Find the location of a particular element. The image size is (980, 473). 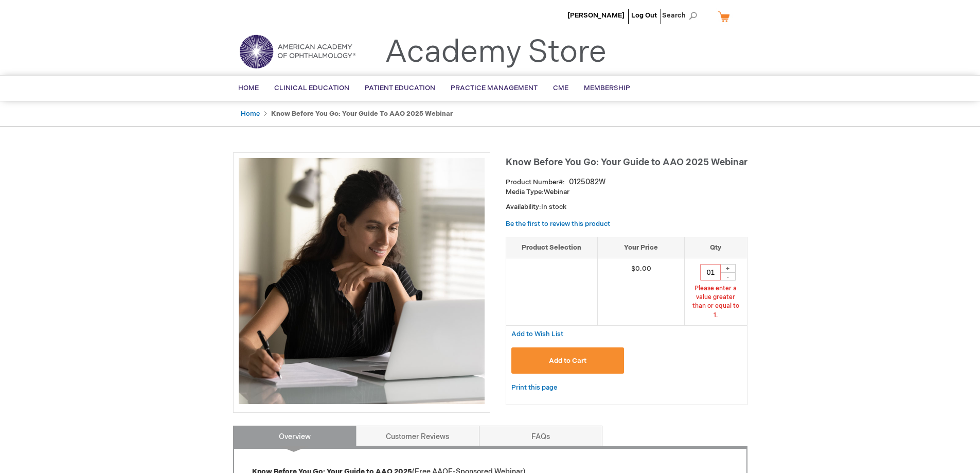

a: Customer Reviews is located at coordinates (418, 436).